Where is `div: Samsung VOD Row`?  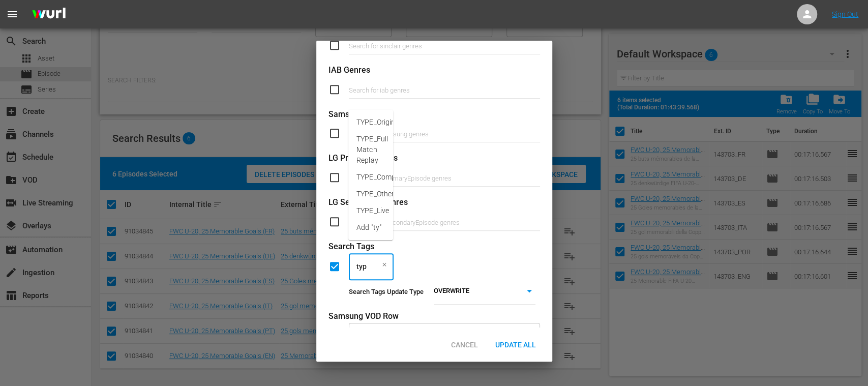
div: Samsung VOD Row is located at coordinates (434, 316).